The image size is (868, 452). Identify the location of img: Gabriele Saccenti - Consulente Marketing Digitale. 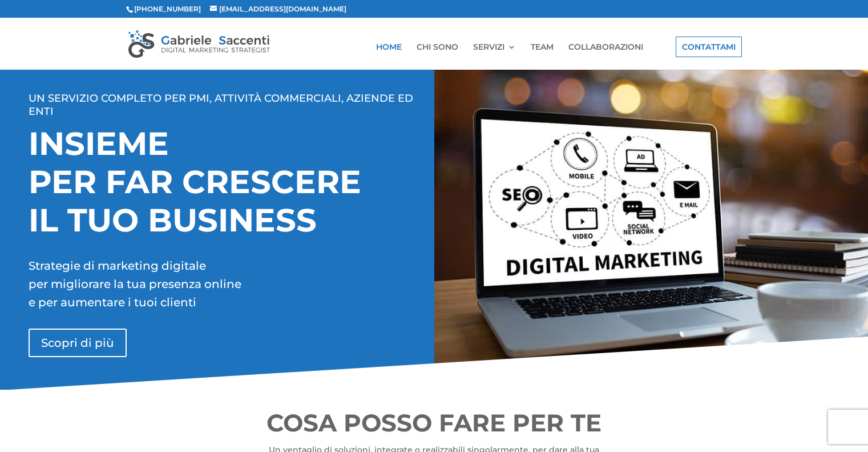
(199, 43).